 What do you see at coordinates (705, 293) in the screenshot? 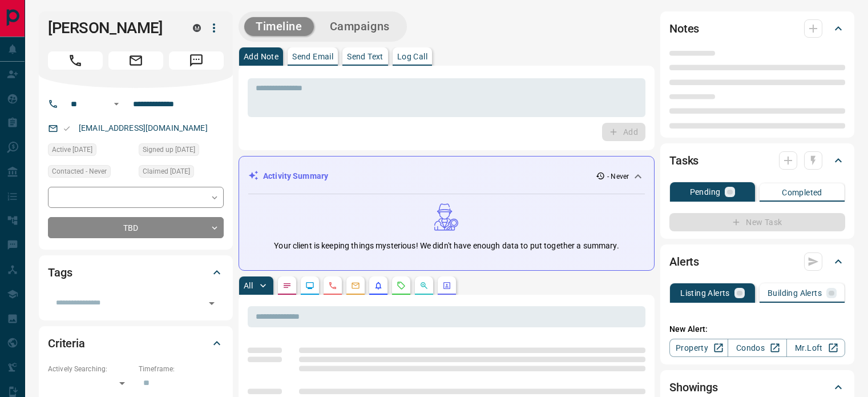
I see `p: Listing Alerts` at bounding box center [705, 293].